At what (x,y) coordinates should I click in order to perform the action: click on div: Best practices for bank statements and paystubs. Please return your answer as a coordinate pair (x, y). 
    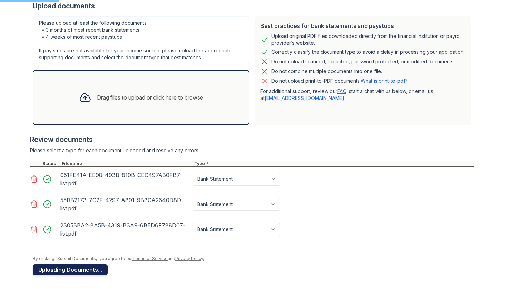
    Looking at the image, I should click on (363, 26).